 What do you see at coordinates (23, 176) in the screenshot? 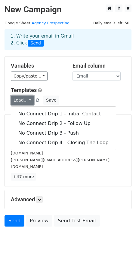
I see `a: +47 more` at bounding box center [23, 176].